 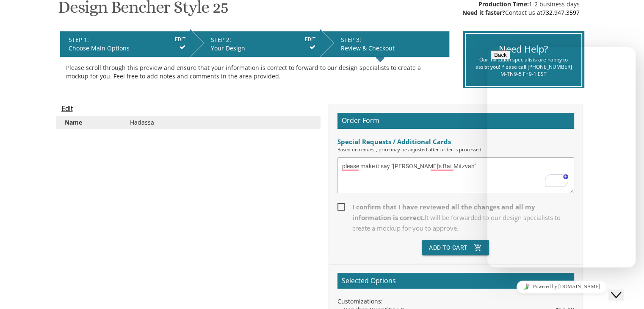 I want to click on div: Please scroll through this preview and ensure that your information is correct to forward to our ..., so click(x=255, y=72).